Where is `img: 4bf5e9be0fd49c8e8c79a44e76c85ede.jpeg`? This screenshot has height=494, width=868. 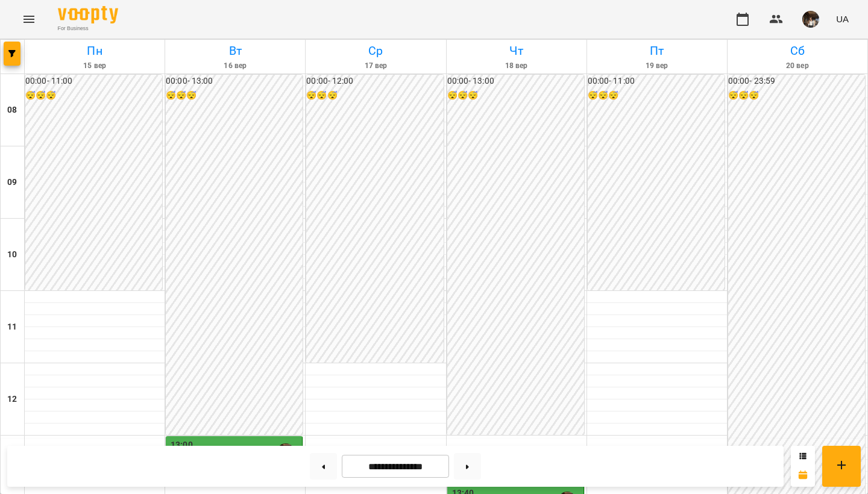 img: 4bf5e9be0fd49c8e8c79a44e76c85ede.jpeg is located at coordinates (811, 19).